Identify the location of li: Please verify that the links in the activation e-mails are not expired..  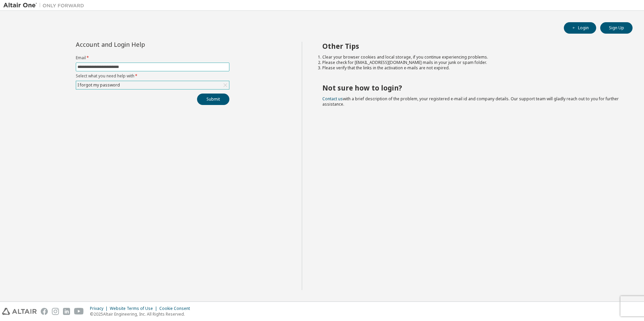
(472, 68).